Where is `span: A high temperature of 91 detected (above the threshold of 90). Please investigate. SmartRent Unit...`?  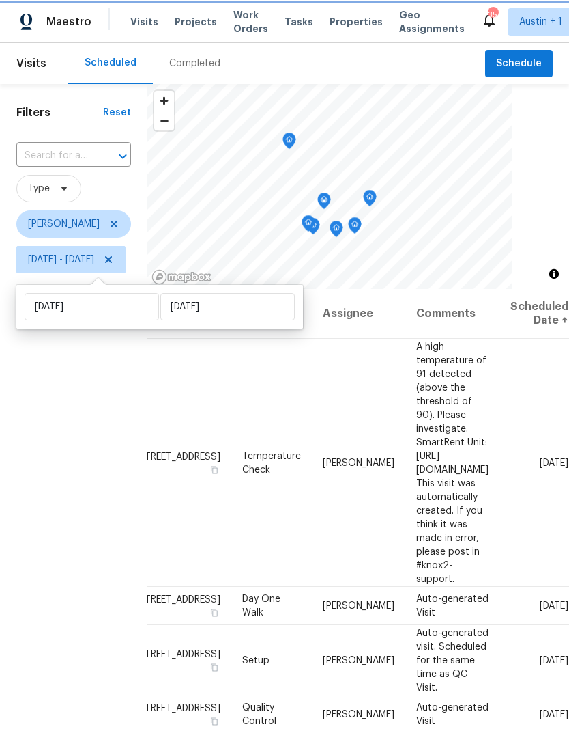 span: A high temperature of 91 detected (above the threshold of 90). Please investigate. SmartRent Unit... is located at coordinates (453, 462).